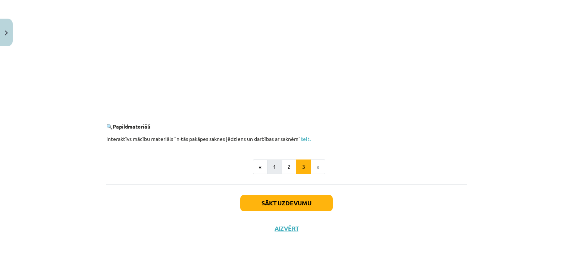  I want to click on b: P, so click(114, 127).